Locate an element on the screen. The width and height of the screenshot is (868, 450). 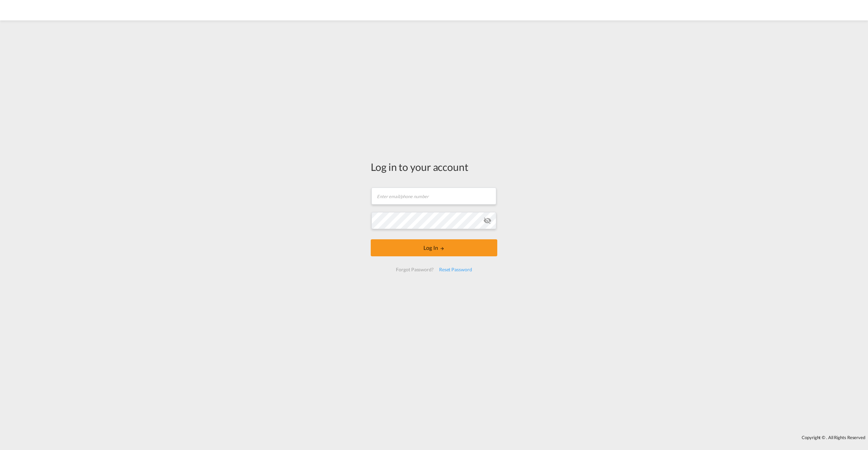
button: LOGIN is located at coordinates (434, 248).